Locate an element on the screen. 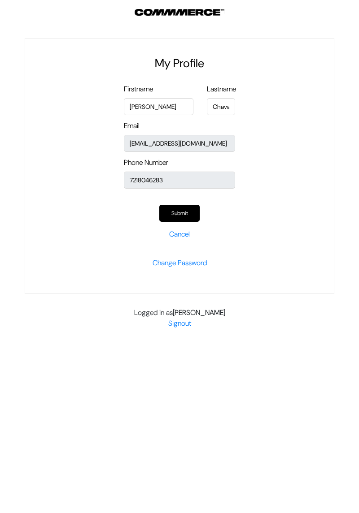  label: Phone Number is located at coordinates (146, 163).